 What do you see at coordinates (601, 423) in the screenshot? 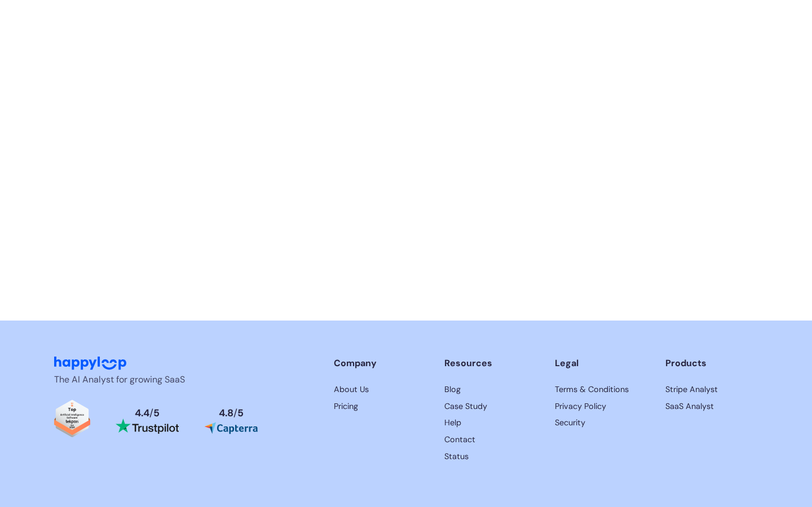
I see `a: HappyLoop's Security Page` at bounding box center [601, 423].